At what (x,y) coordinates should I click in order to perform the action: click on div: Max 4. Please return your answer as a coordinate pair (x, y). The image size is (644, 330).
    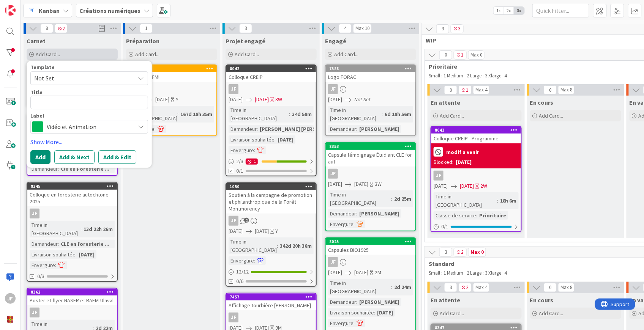
    Looking at the image, I should click on (481, 288).